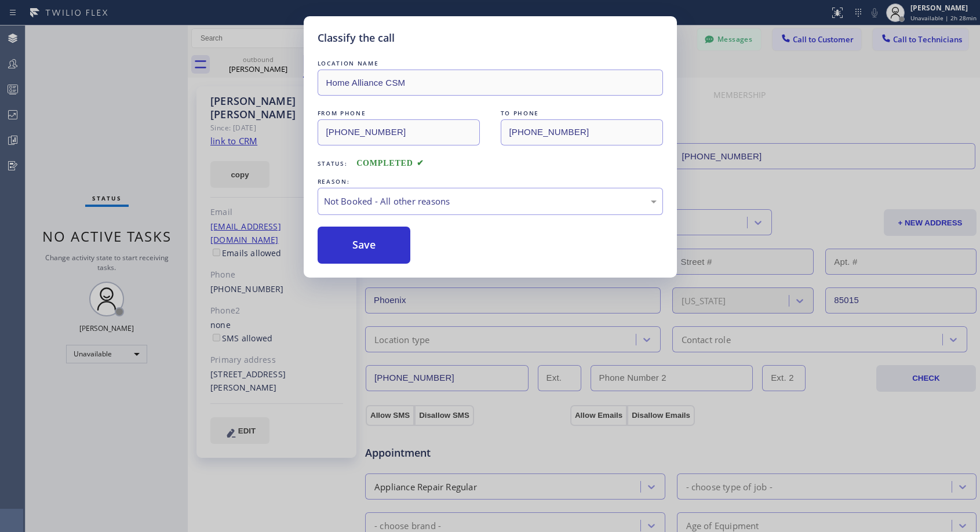 This screenshot has height=532, width=980. Describe the element at coordinates (356, 38) in the screenshot. I see `h5: Classify the call` at that location.